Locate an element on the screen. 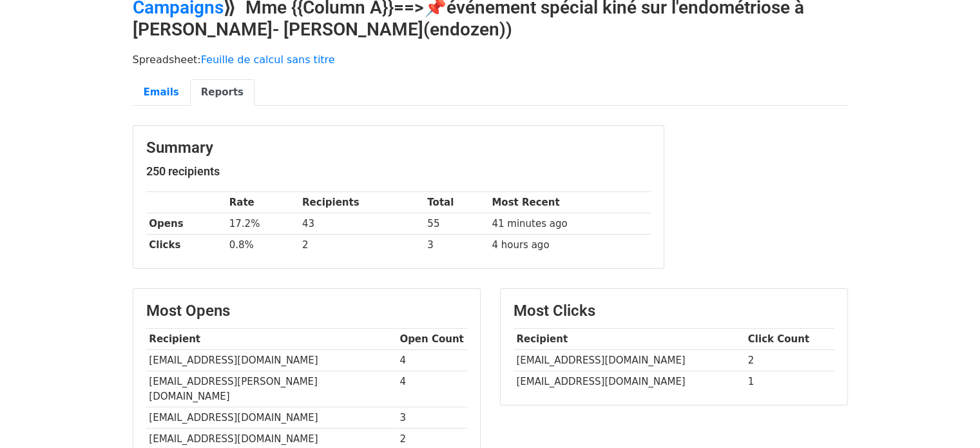 Image resolution: width=980 pixels, height=448 pixels. h3: Most Clicks is located at coordinates (674, 311).